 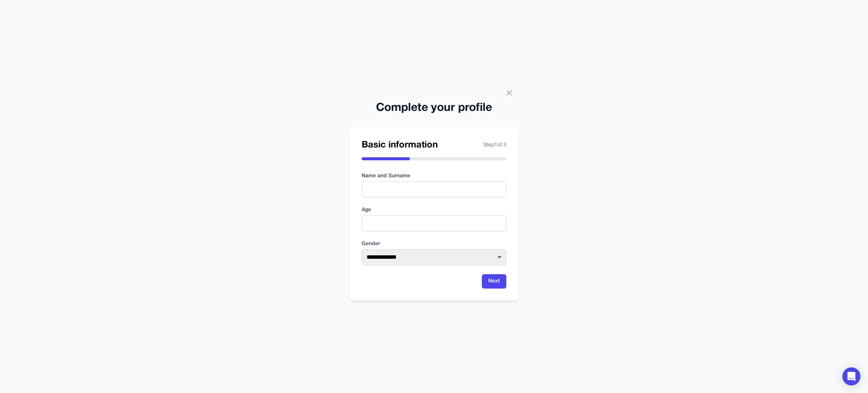 What do you see at coordinates (434, 244) in the screenshot?
I see `label: Gender` at bounding box center [434, 244].